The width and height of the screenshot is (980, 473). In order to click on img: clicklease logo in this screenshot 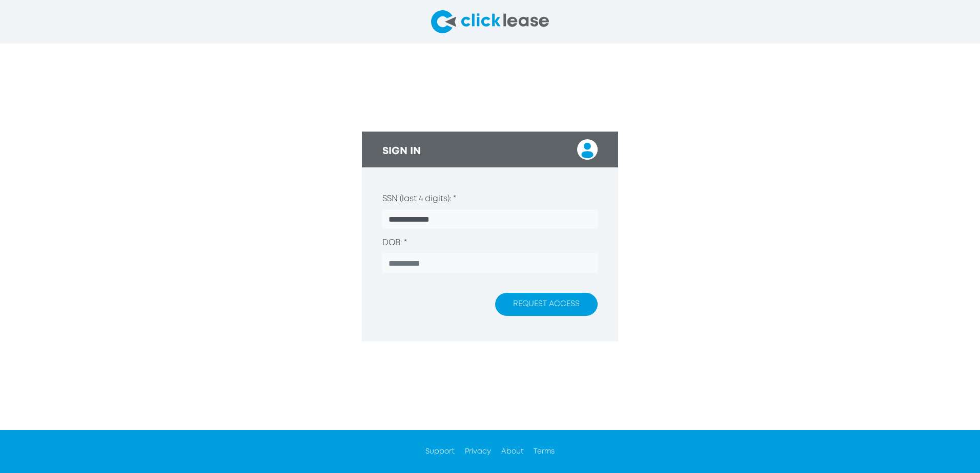, I will do `click(490, 22)`.